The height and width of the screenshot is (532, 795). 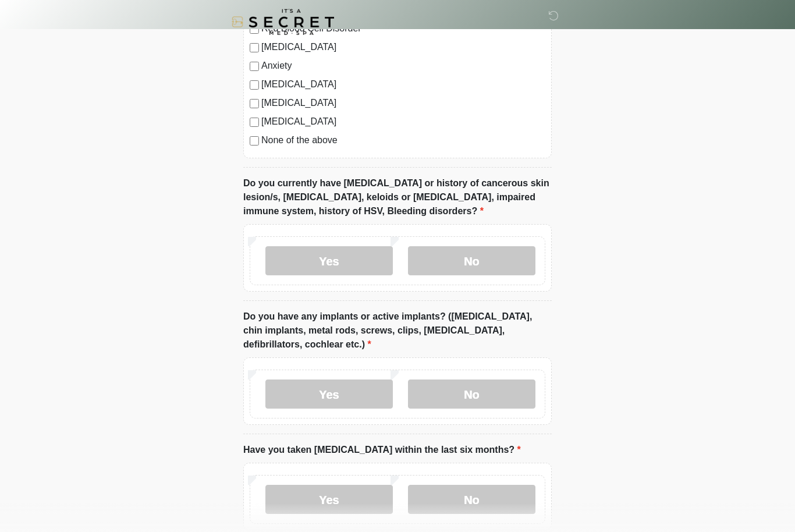 I want to click on label: None of the above, so click(x=404, y=140).